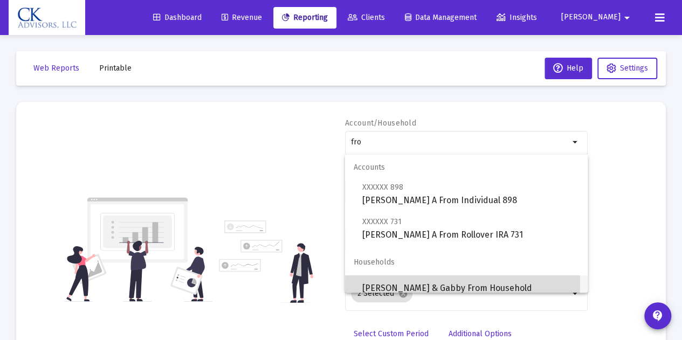 The image size is (682, 340). What do you see at coordinates (516, 17) in the screenshot?
I see `span: Insights` at bounding box center [516, 17].